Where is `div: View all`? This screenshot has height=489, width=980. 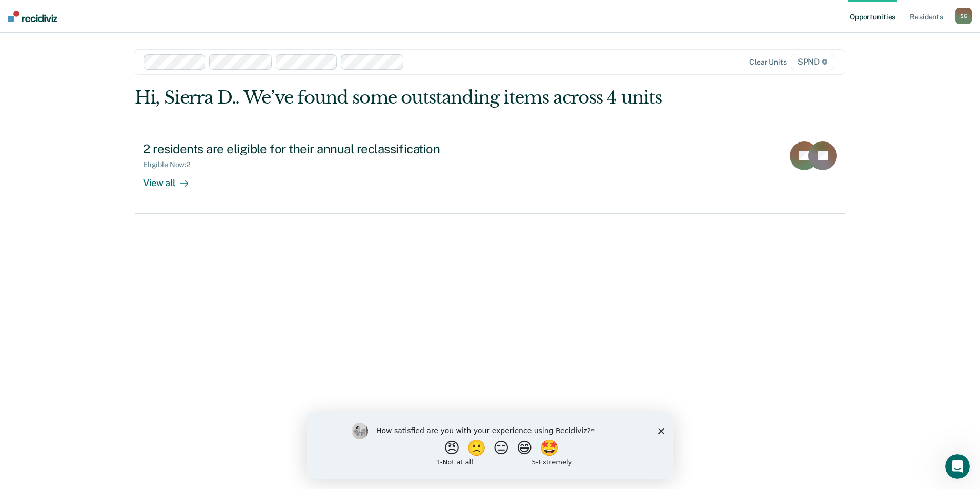
div: View all is located at coordinates (172, 179).